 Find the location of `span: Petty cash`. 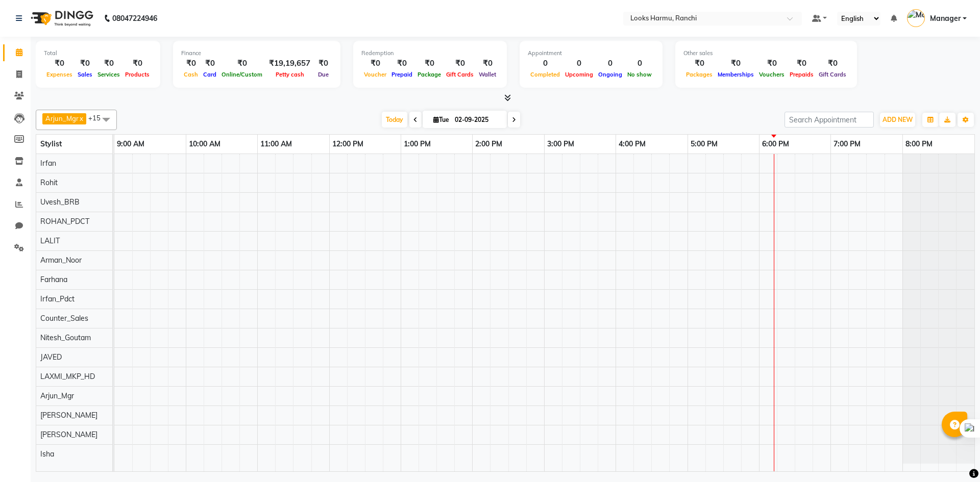

span: Petty cash is located at coordinates (290, 75).